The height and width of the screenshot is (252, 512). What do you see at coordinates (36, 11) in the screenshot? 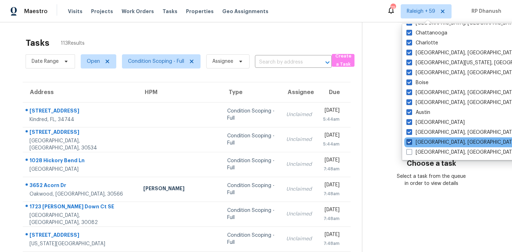
I see `span: Maestro` at bounding box center [36, 11].